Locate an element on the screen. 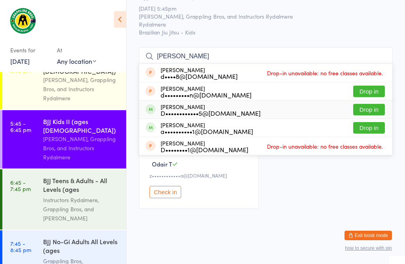 The width and height of the screenshot is (405, 264). input: Search is located at coordinates (266, 56).